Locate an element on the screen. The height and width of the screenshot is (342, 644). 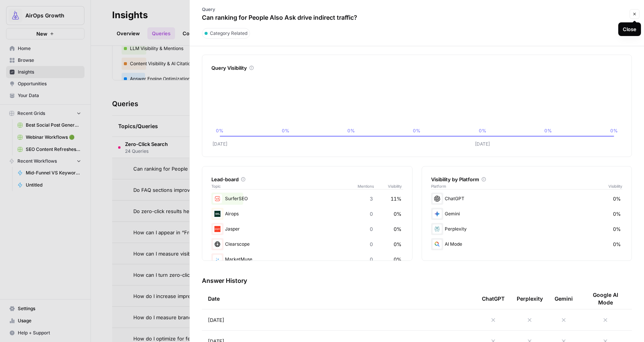
span: 3 is located at coordinates (372, 199).